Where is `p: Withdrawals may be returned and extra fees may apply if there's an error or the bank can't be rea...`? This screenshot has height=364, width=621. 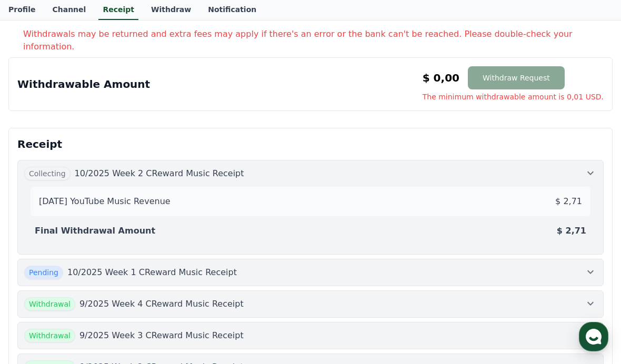 p: Withdrawals may be returned and extra fees may apply if there's an error or the bank can't be rea... is located at coordinates (318, 40).